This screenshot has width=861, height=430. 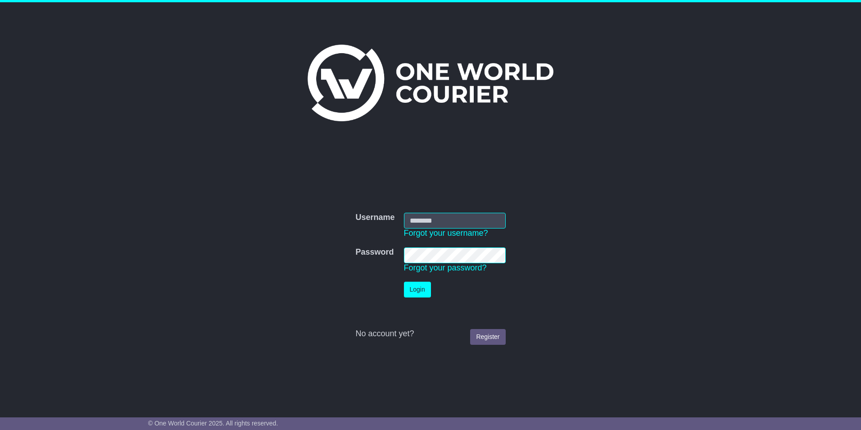 I want to click on a: Forgot your password?, so click(x=446, y=268).